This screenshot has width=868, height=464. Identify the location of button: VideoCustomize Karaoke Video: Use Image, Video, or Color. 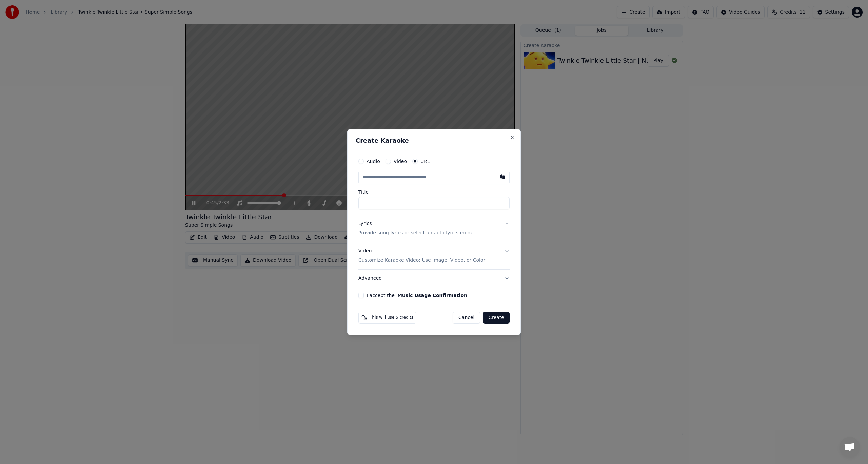
(434, 256).